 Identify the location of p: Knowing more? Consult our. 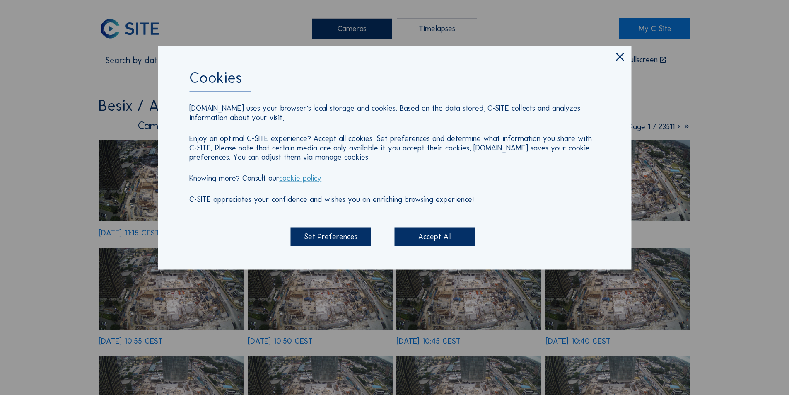
(395, 178).